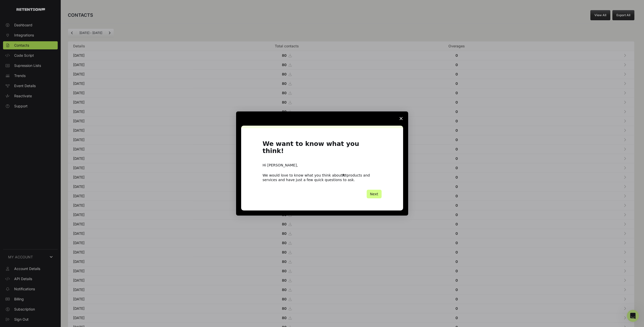 The height and width of the screenshot is (327, 644). What do you see at coordinates (322, 149) in the screenshot?
I see `h1: We want to know what you think!` at bounding box center [322, 149].